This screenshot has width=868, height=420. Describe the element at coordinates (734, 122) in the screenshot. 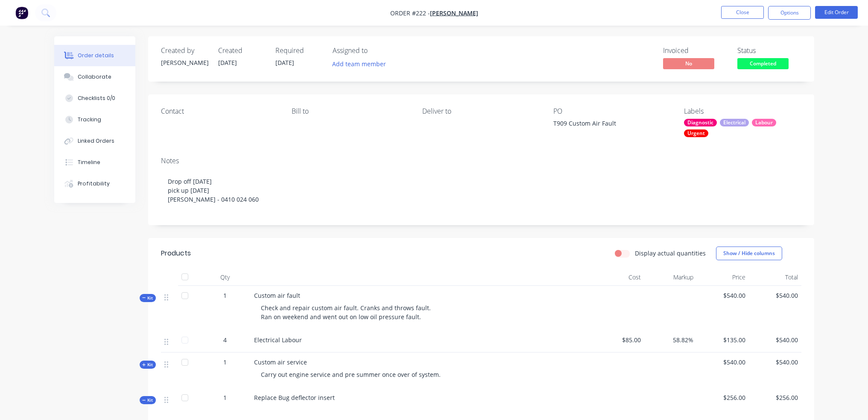

I see `div: Electrical` at that location.